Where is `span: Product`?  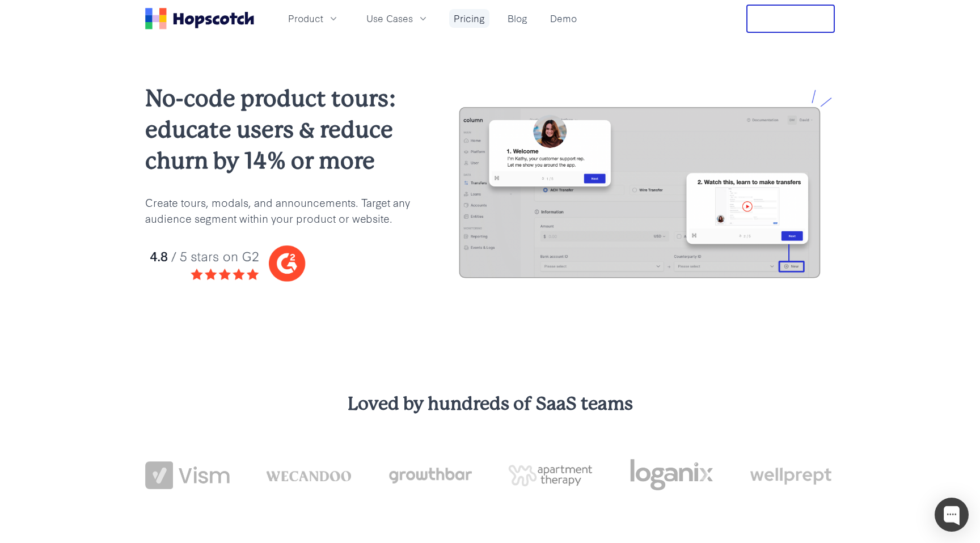
span: Product is located at coordinates (306, 18).